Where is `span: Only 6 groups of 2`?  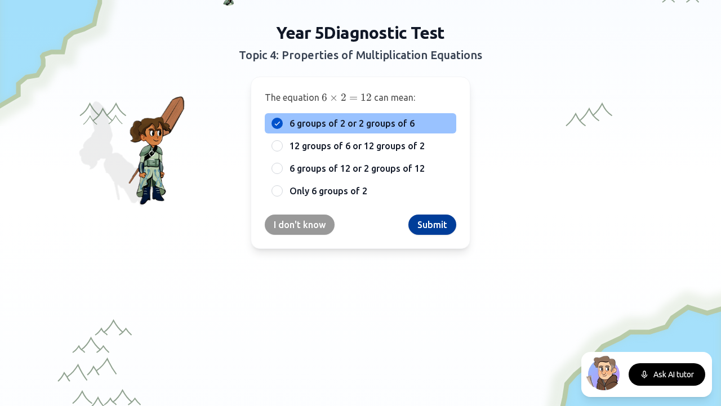
span: Only 6 groups of 2 is located at coordinates (329, 191).